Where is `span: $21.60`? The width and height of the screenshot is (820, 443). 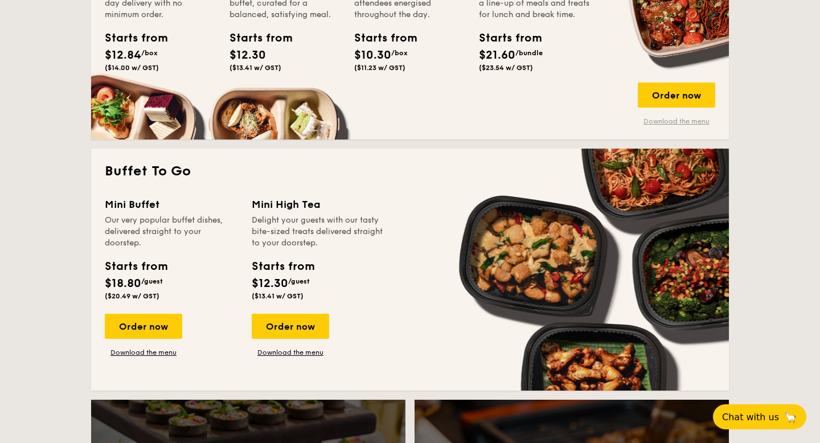 span: $21.60 is located at coordinates (497, 55).